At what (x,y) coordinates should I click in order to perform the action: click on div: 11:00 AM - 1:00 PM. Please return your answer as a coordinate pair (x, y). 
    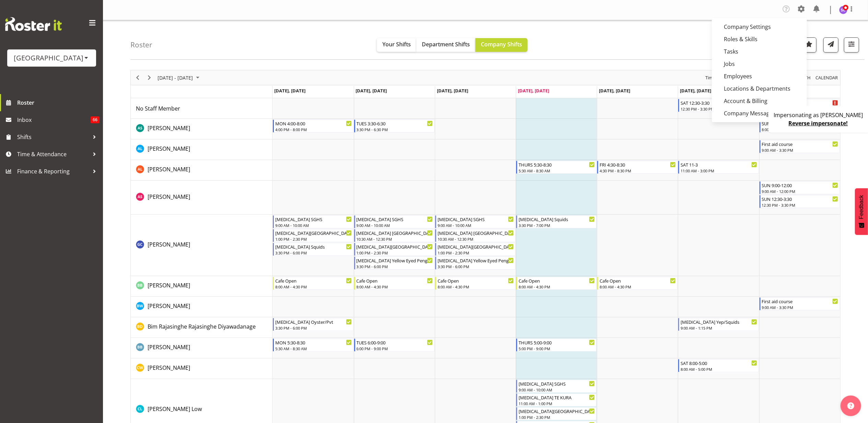
    Looking at the image, I should click on (557, 404).